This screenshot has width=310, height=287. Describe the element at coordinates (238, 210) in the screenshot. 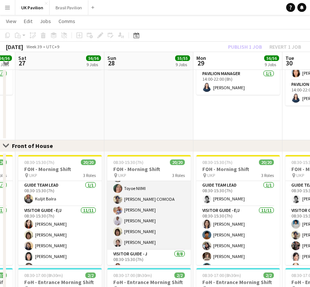

I see `app-job-card: 08:30-15:30 (7h)20/20FOH - Morning Shift UKP3 RolesGuide Team Lead1/108:30-15:30 (7h)[PERSON_NAME...` at that location.